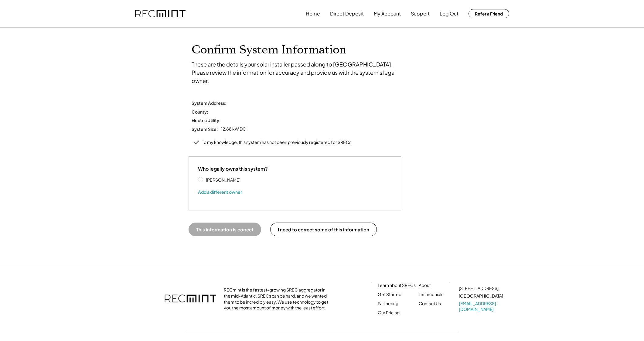 The image size is (644, 341). Describe the element at coordinates (277, 299) in the screenshot. I see `div: RECmint is the fastest-growing SREC aggregator in the mid-Atlantic. SRECs can be hard, and we wan...` at that location.